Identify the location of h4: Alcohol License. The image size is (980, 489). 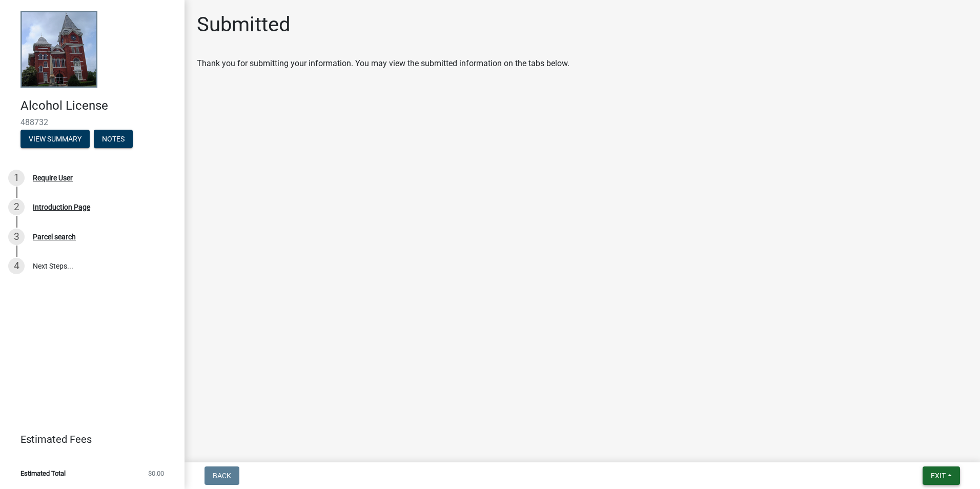
(98, 105).